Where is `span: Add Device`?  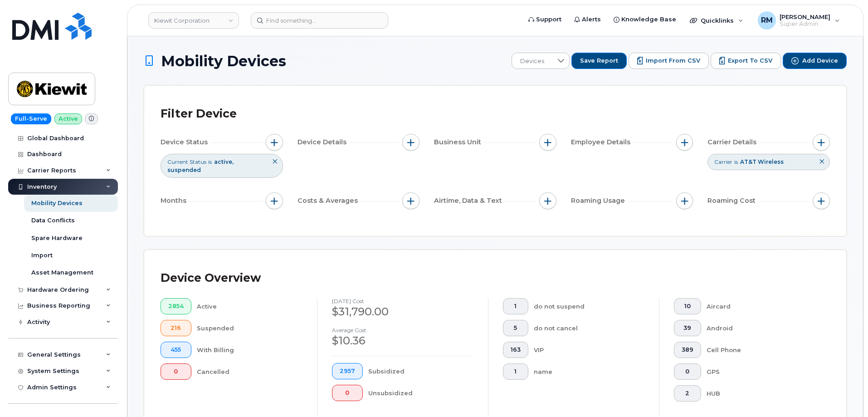 span: Add Device is located at coordinates (820, 61).